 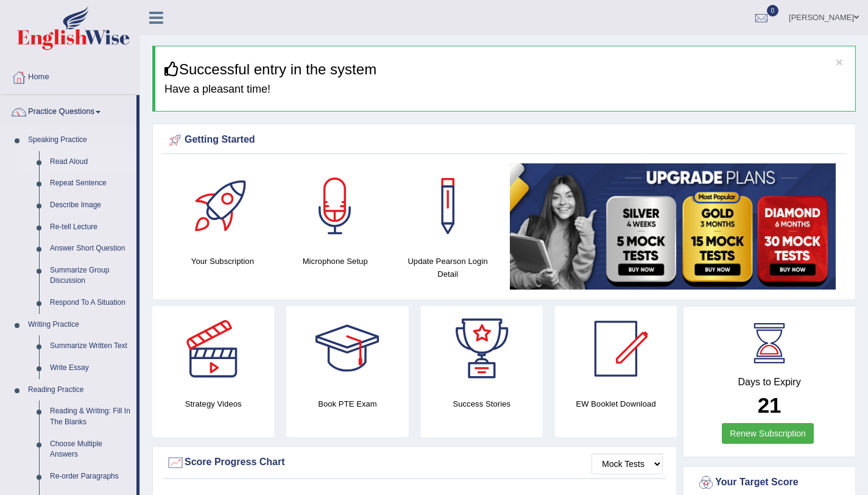 I want to click on span: 0, so click(x=773, y=11).